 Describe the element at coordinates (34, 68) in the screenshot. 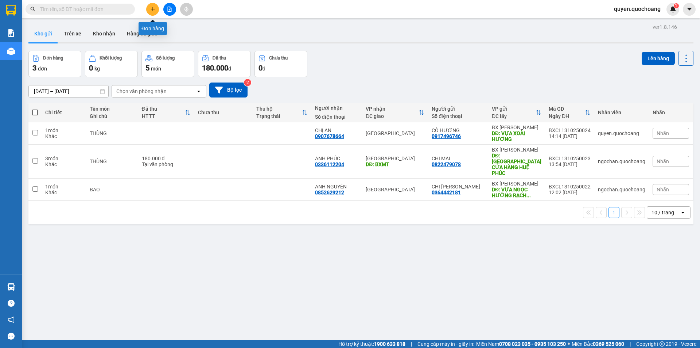

I see `span: 3` at that location.